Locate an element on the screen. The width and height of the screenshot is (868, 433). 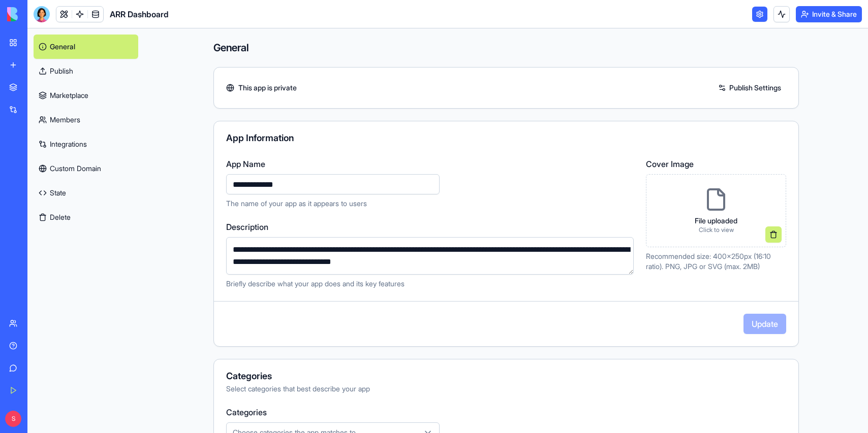
a: Members is located at coordinates (86, 120).